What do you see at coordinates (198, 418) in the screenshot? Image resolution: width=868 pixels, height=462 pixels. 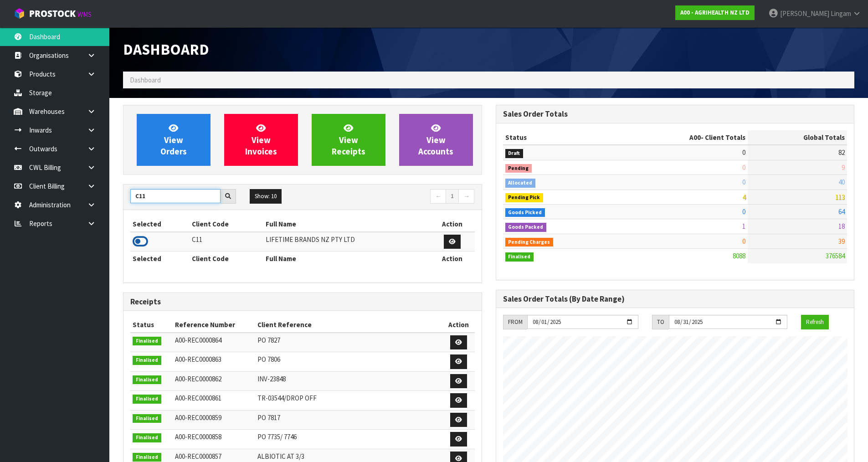 I see `span: A00-REC0000859` at bounding box center [198, 418].